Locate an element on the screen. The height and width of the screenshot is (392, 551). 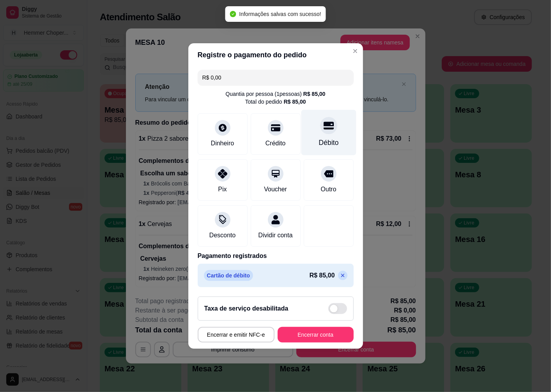
button: Close is located at coordinates (355, 51).